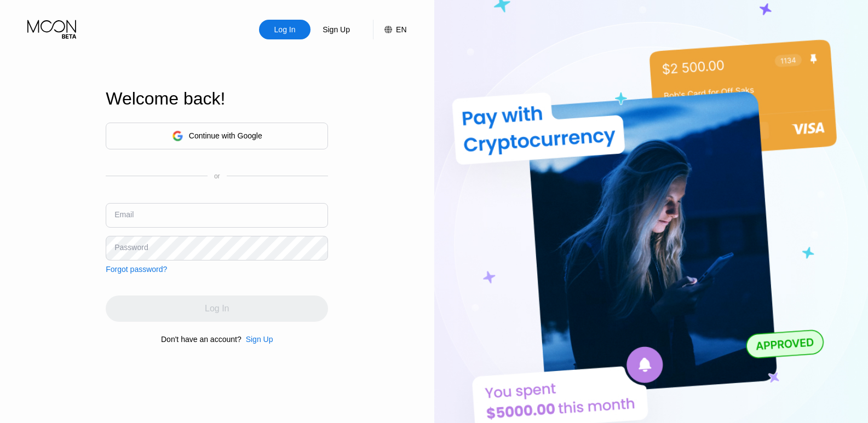 Image resolution: width=868 pixels, height=423 pixels. Describe the element at coordinates (124, 214) in the screenshot. I see `div: Email` at that location.